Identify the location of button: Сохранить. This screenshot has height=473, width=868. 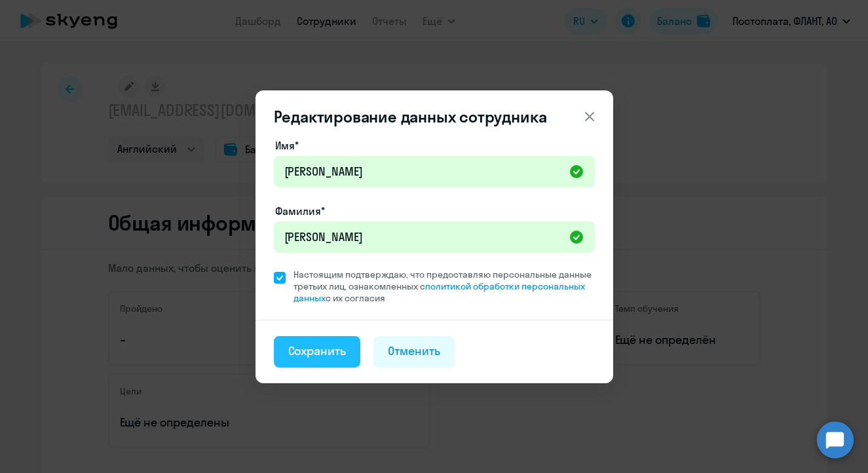
(317, 352).